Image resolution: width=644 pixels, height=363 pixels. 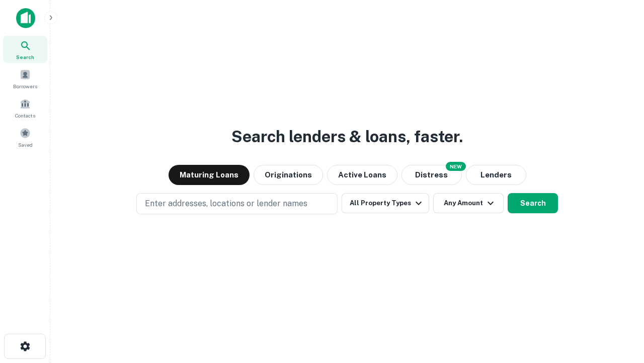 I want to click on a: Search, so click(x=25, y=49).